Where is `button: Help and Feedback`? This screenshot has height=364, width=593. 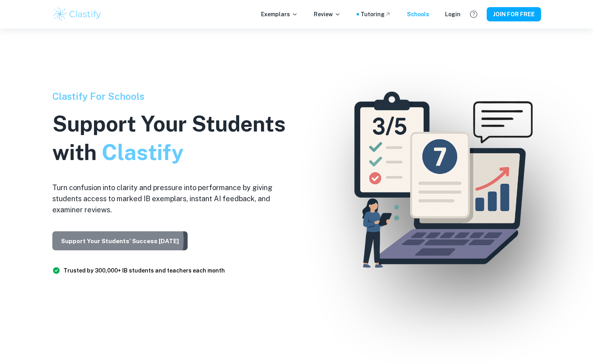 button: Help and Feedback is located at coordinates (473, 14).